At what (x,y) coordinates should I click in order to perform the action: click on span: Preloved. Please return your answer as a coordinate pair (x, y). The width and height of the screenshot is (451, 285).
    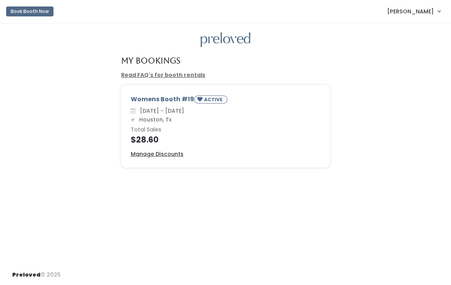
    Looking at the image, I should click on (26, 275).